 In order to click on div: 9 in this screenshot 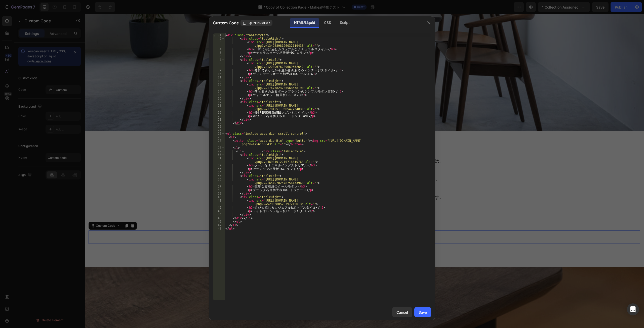, I will do `click(219, 70)`.